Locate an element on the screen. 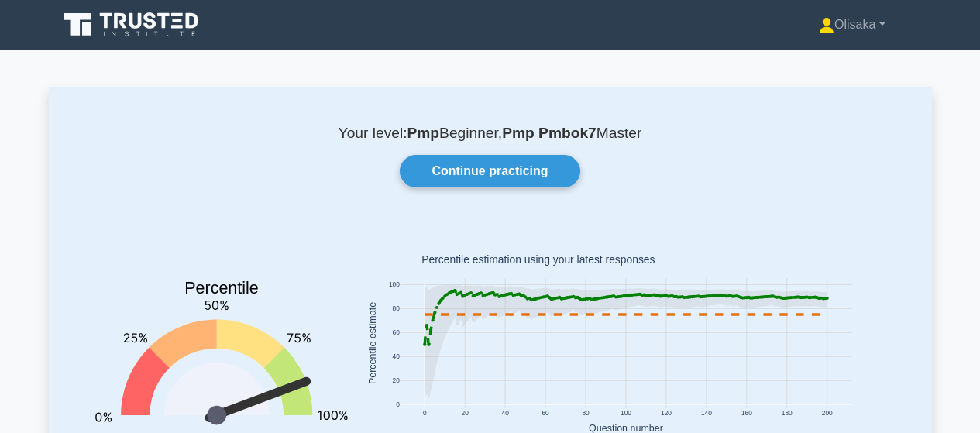 Image resolution: width=980 pixels, height=433 pixels. a: Olisaka is located at coordinates (852, 25).